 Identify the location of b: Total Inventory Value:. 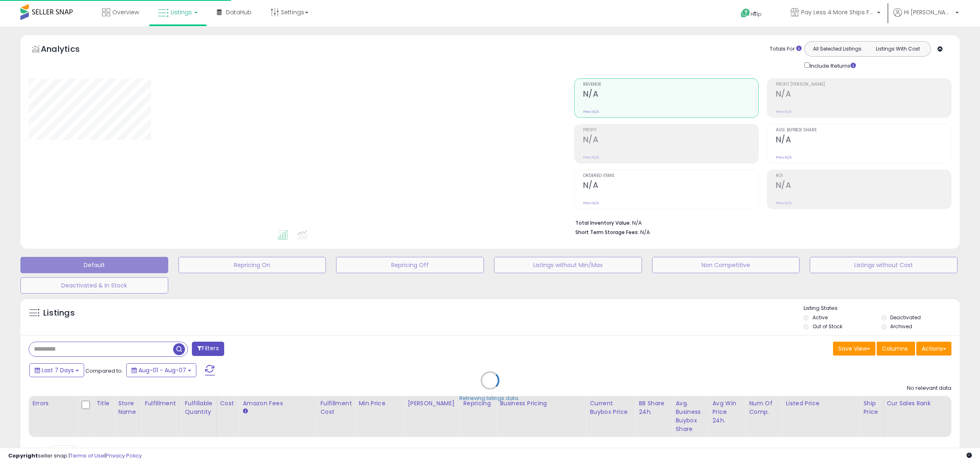
(603, 223).